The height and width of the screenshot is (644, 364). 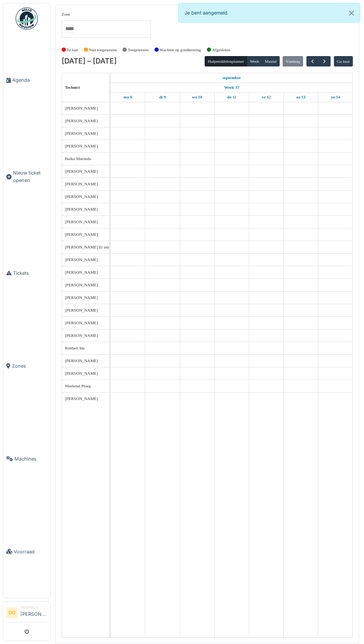 What do you see at coordinates (138, 50) in the screenshot?
I see `label: Toegewezen` at bounding box center [138, 50].